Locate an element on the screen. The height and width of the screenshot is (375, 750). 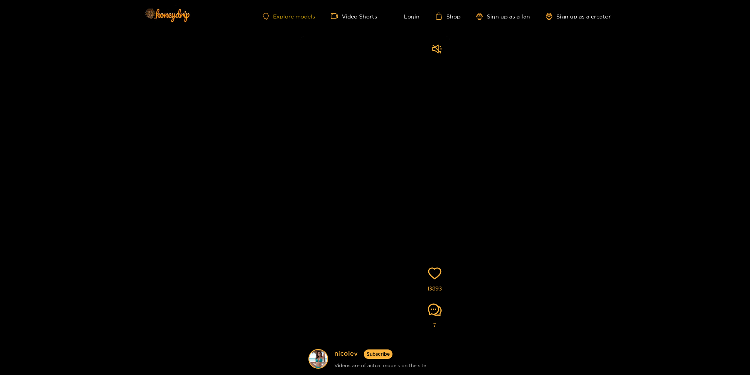
a: Shop is located at coordinates (448, 16).